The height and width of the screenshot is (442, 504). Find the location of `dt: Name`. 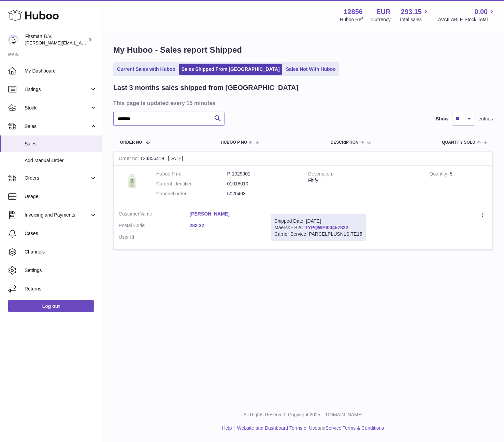

dt: Name is located at coordinates (154, 214).